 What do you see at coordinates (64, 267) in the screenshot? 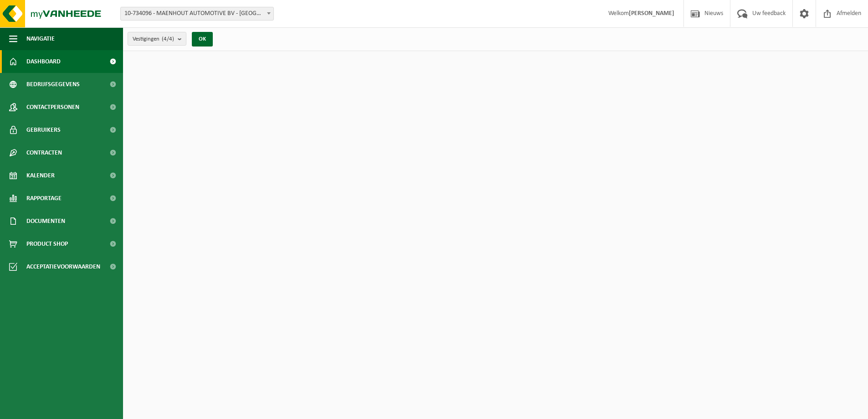
I see `span: Acceptatievoorwaarden` at bounding box center [64, 267].